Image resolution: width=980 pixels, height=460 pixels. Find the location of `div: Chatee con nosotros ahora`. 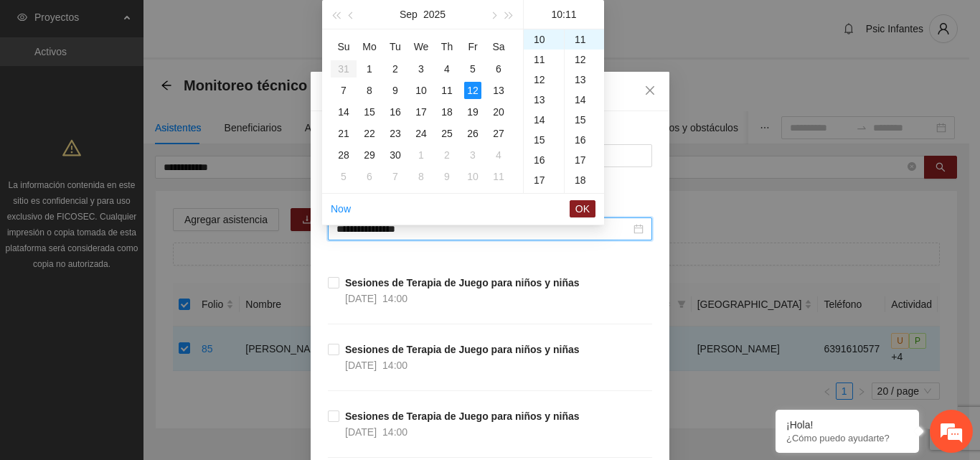

div: Chatee con nosotros ahora is located at coordinates (157, 83).